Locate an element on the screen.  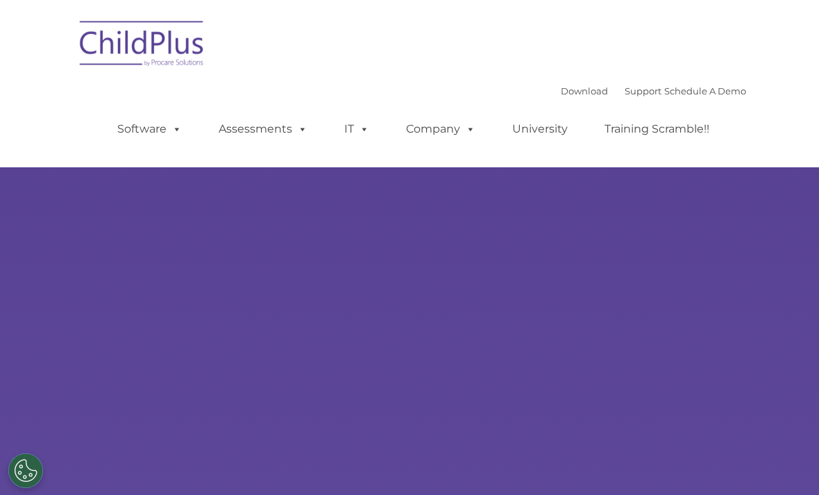
a: Download is located at coordinates (585, 91).